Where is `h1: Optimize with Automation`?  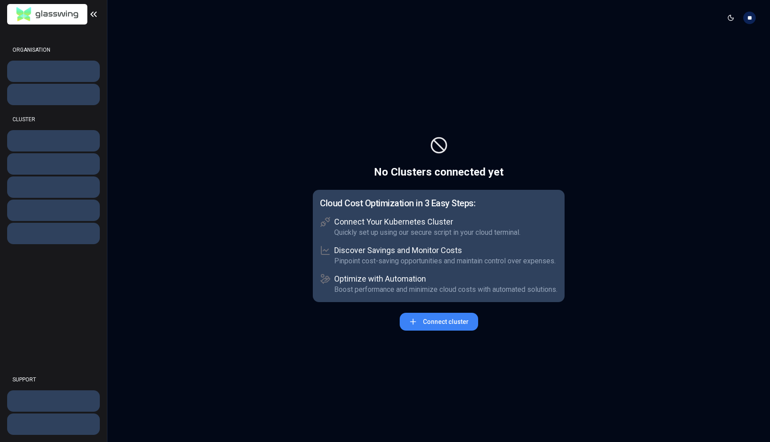 h1: Optimize with Automation is located at coordinates (446, 279).